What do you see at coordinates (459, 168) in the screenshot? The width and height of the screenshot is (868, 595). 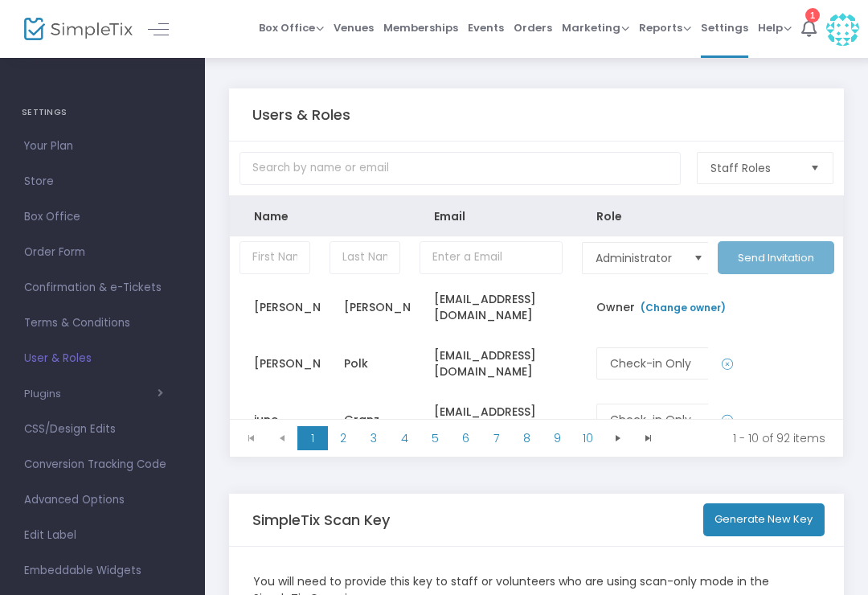 I see `input: Search by name or email` at bounding box center [459, 168].